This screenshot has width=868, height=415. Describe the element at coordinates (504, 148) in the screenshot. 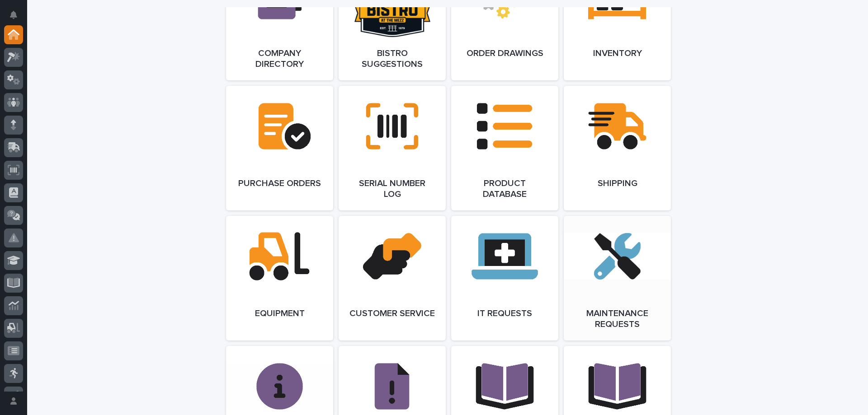

I see `a: Product Database` at that location.